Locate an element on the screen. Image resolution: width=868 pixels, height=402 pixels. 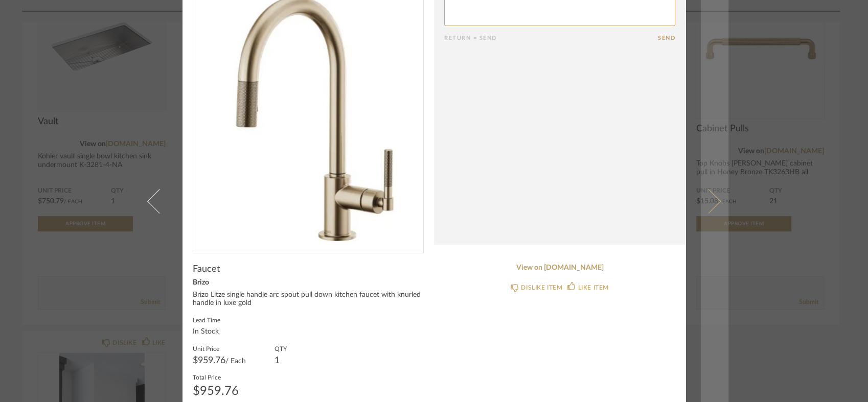
label: Total Price is located at coordinates (216, 377).